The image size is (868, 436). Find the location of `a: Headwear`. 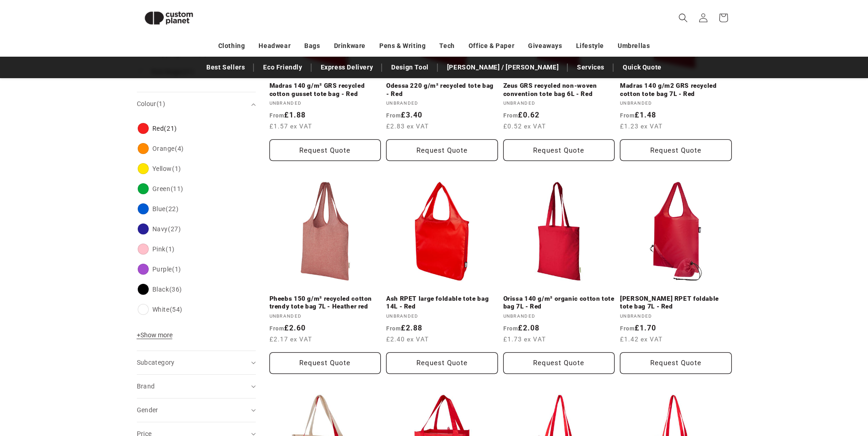

a: Headwear is located at coordinates (275, 46).